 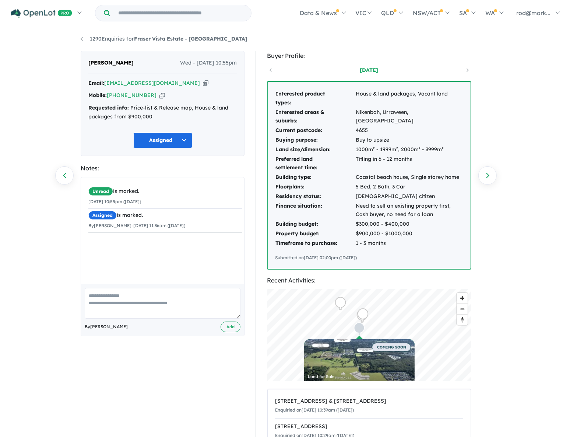 I want to click on span: Assigned, so click(x=102, y=215).